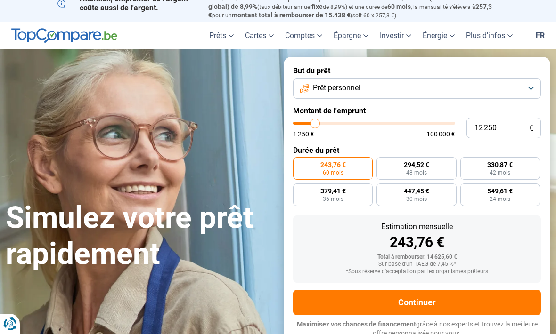 This screenshot has height=334, width=556. Describe the element at coordinates (417, 71) in the screenshot. I see `label: But du prêt` at that location.